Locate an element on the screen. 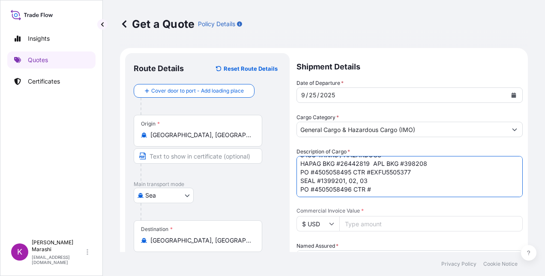  a: Certificates is located at coordinates (51, 81).